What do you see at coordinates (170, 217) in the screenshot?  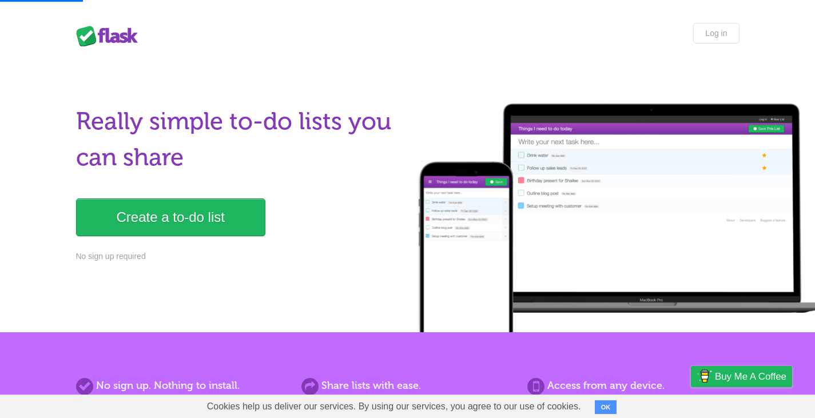 I see `a: Create a to-do list` at bounding box center [170, 217].